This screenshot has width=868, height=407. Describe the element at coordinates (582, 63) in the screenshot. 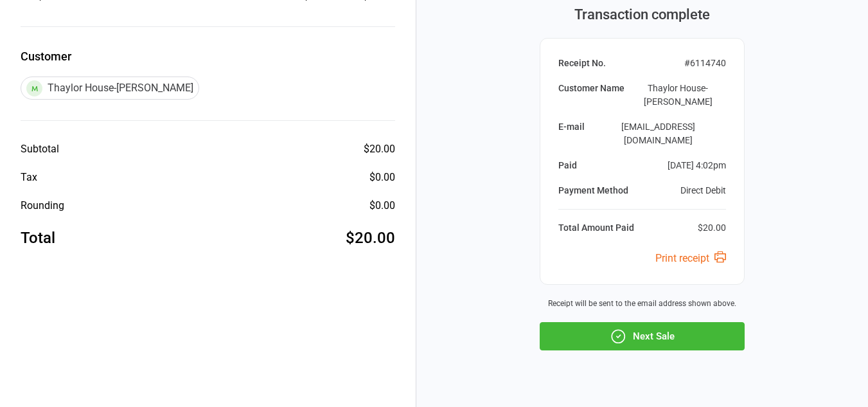

I see `div: Receipt No.` at that location.